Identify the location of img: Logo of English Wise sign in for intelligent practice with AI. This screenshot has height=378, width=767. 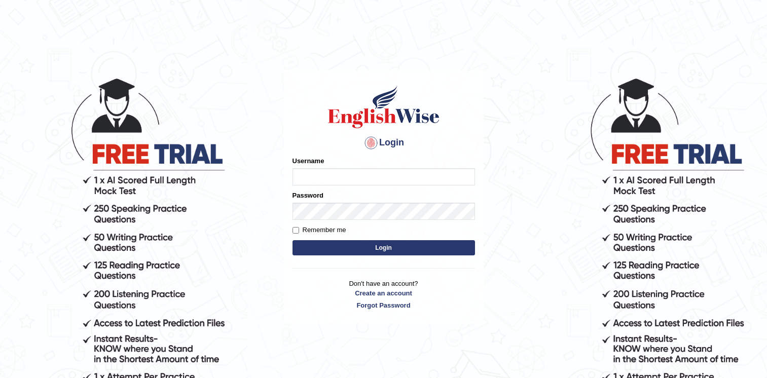
(384, 107).